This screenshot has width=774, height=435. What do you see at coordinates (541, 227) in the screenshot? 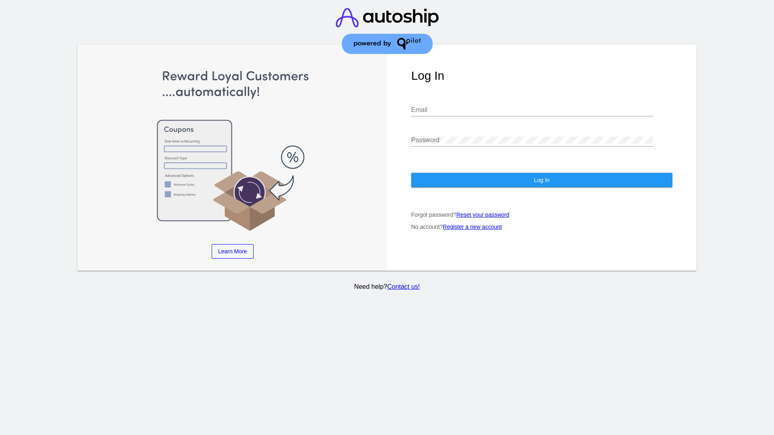
I see `p: No account?` at bounding box center [541, 227].